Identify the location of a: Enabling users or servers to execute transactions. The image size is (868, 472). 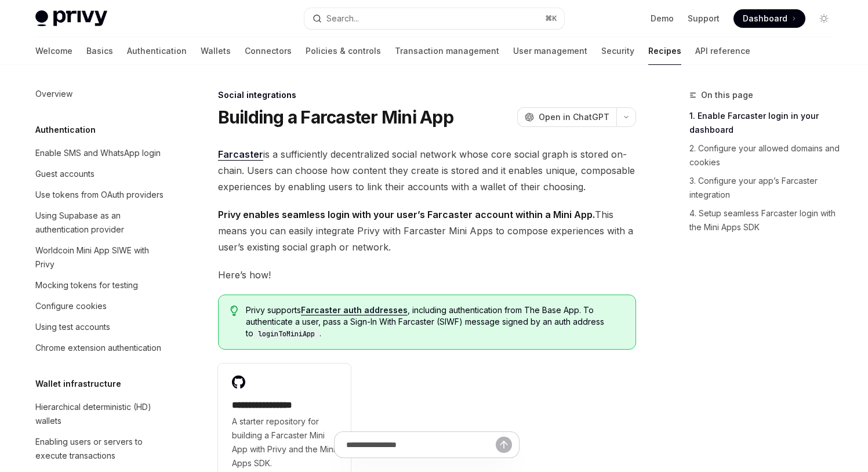
(100, 449).